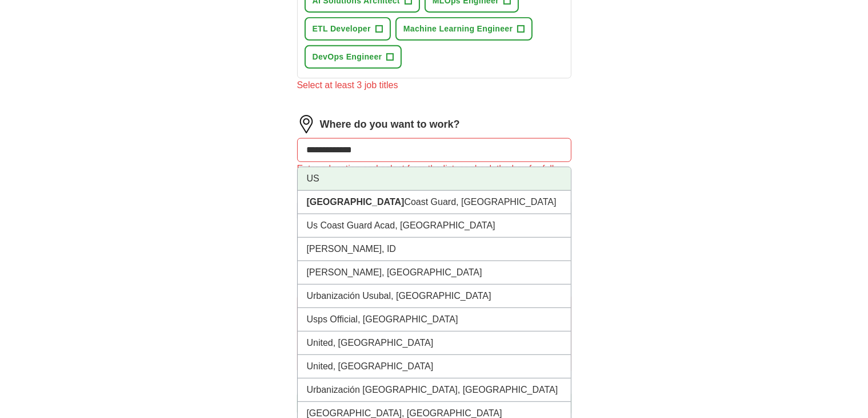 The height and width of the screenshot is (418, 868). What do you see at coordinates (434, 85) in the screenshot?
I see `div: Select at least 3 job titles` at bounding box center [434, 85].